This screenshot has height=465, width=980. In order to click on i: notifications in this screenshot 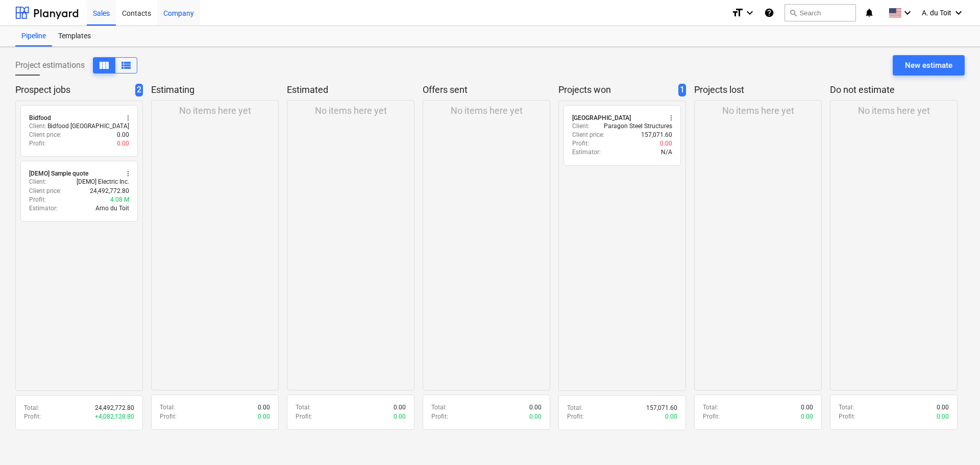, I will do `click(869, 13)`.